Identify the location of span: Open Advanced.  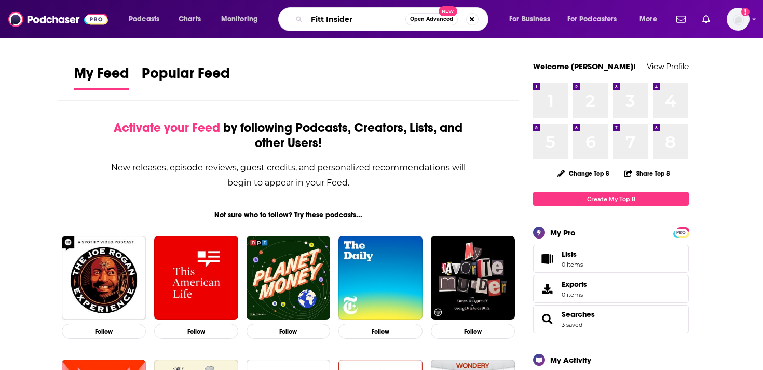
(431, 19).